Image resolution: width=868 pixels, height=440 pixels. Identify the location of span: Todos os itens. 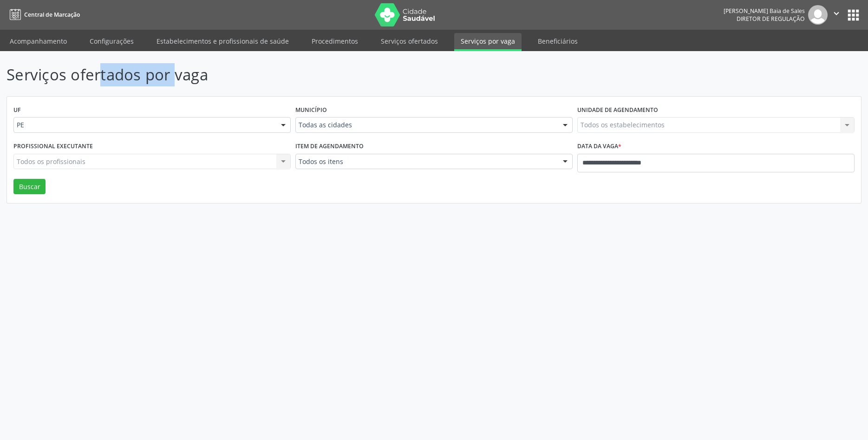
(425, 162).